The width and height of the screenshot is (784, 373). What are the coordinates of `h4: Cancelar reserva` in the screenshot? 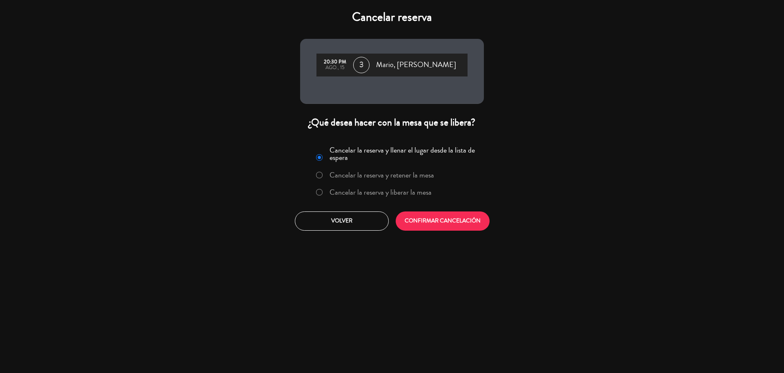 It's located at (392, 17).